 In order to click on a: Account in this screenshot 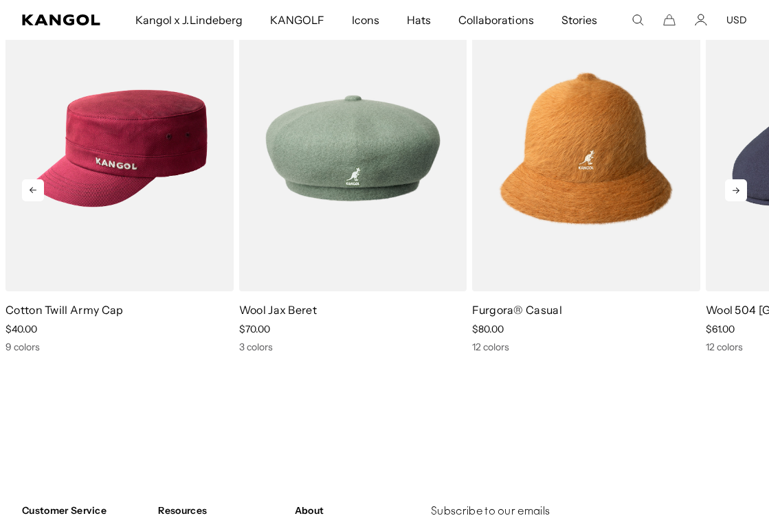, I will do `click(701, 20)`.